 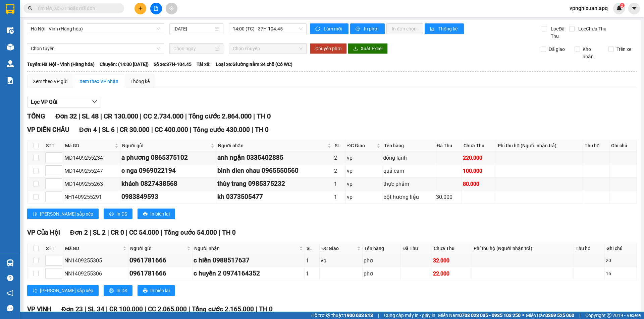 I want to click on span: Loại xe: Giường nằm 34 chỗ (Có WC), so click(x=254, y=64).